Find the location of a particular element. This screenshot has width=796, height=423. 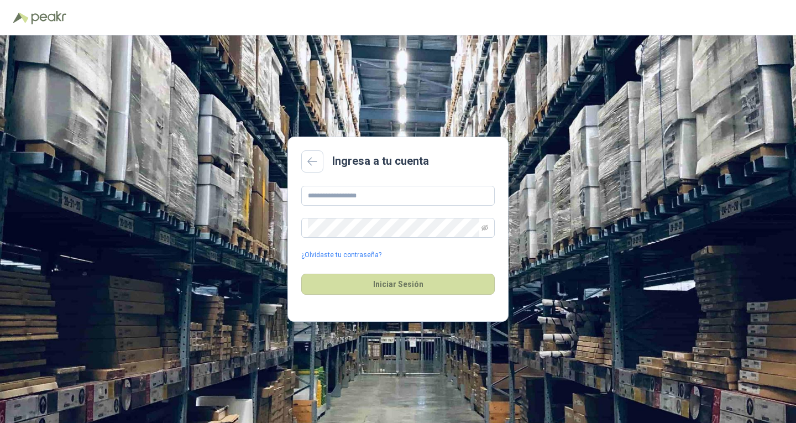

button: Iniciar Sesión is located at coordinates (398, 284).